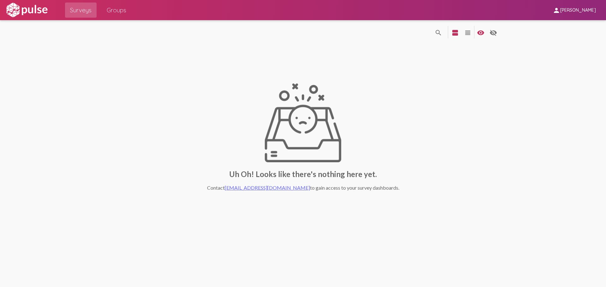 The width and height of the screenshot is (606, 287). I want to click on div: Contact to gain access to your survey dashboards., so click(303, 188).